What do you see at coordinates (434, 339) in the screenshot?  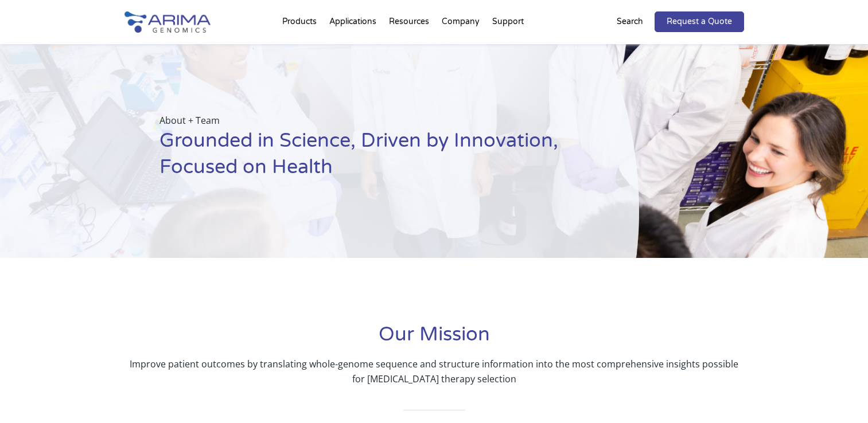 I see `h1: Our Mission` at bounding box center [434, 339].